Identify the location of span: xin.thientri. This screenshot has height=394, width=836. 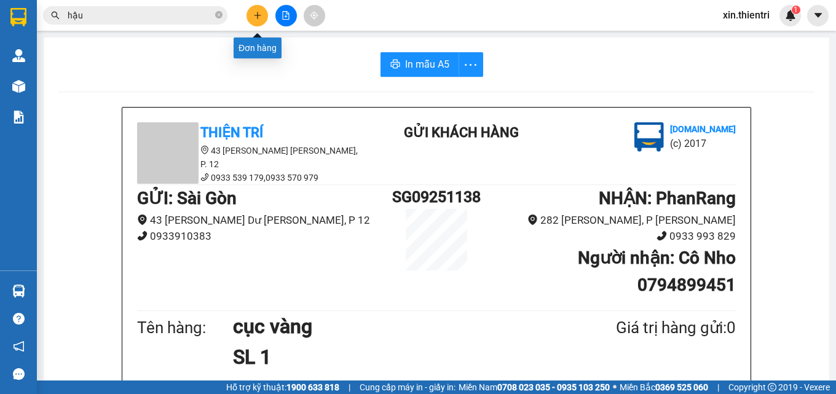
(747, 15).